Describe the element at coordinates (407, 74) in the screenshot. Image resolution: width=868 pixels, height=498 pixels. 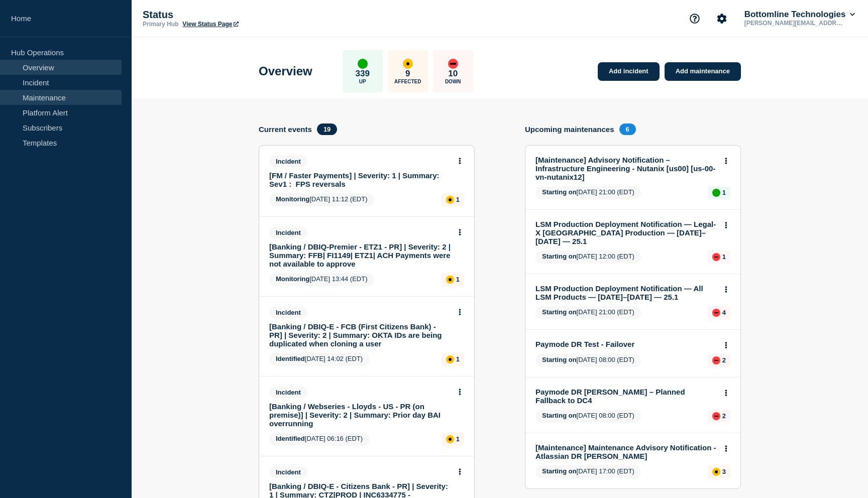
I see `p: 9` at that location.